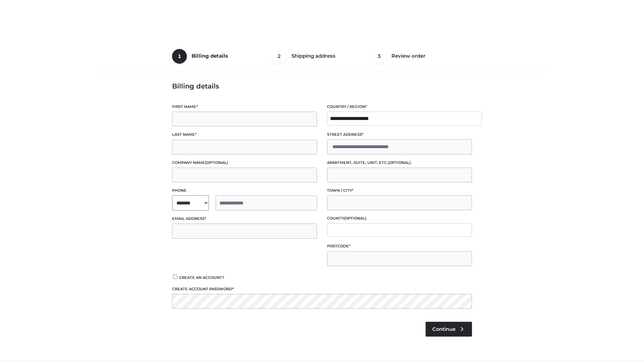  I want to click on label: Last name, so click(245, 134).